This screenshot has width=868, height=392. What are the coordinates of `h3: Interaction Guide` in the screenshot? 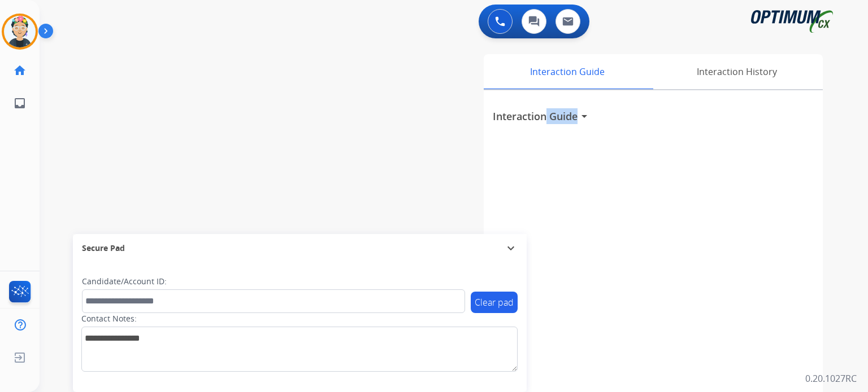 It's located at (535, 116).